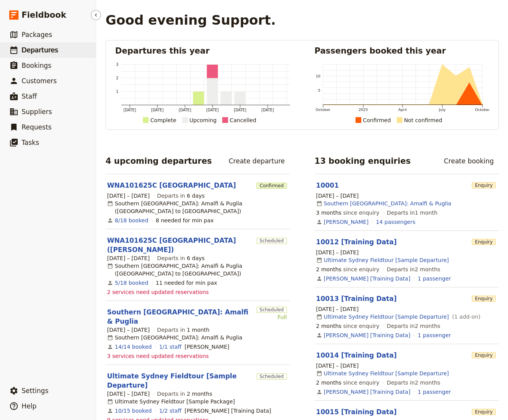 This screenshot has width=508, height=420. I want to click on span: 2 services need updated reservations, so click(158, 292).